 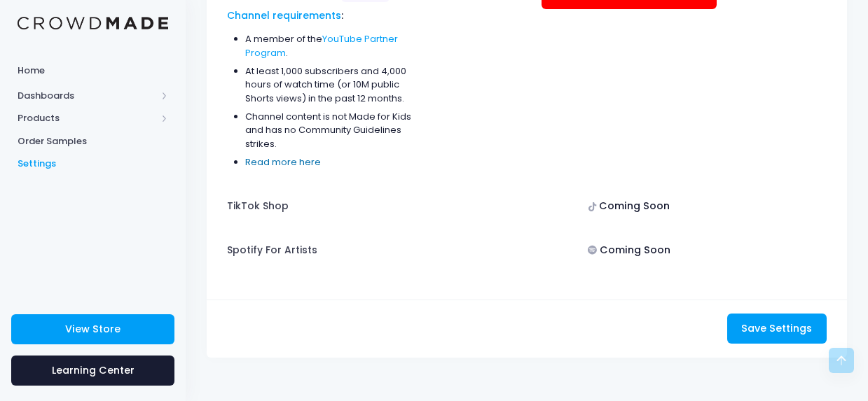 What do you see at coordinates (92, 164) in the screenshot?
I see `span: Settings` at bounding box center [92, 164].